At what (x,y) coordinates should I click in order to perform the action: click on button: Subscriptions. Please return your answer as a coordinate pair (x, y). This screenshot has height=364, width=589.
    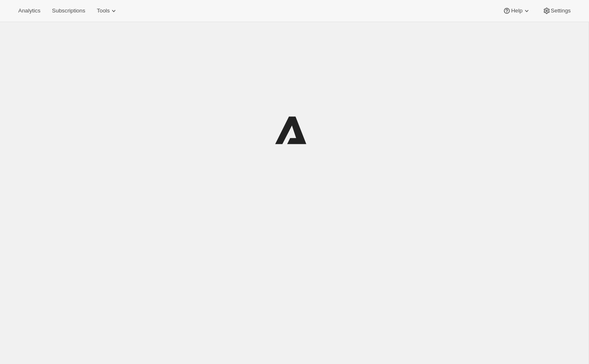
    Looking at the image, I should click on (69, 11).